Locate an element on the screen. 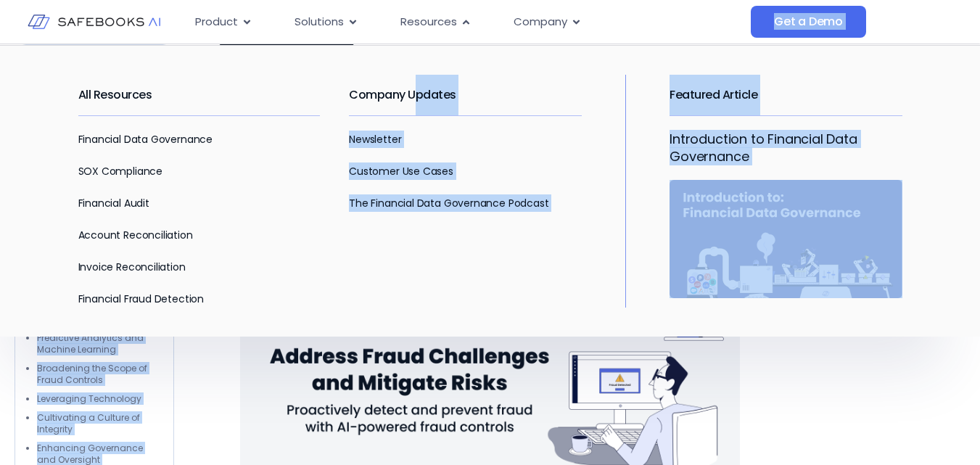 This screenshot has width=980, height=465. li: Cultivating a Culture of Integrity is located at coordinates (98, 424).